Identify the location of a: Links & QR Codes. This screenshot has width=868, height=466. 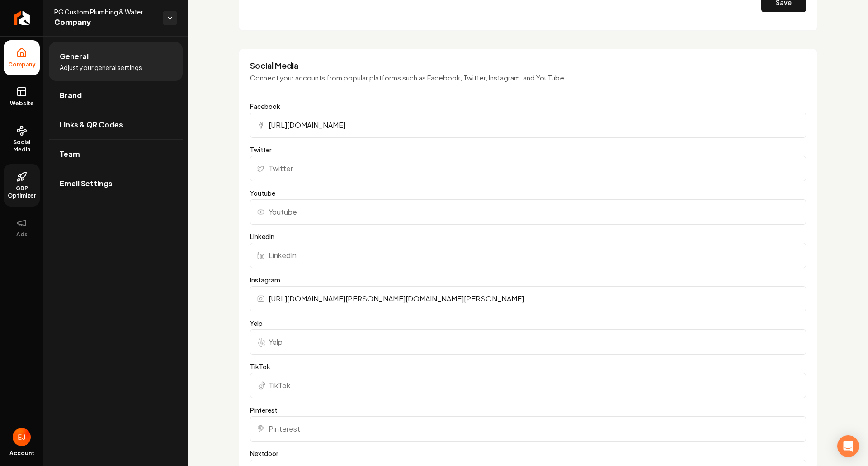
(115, 125).